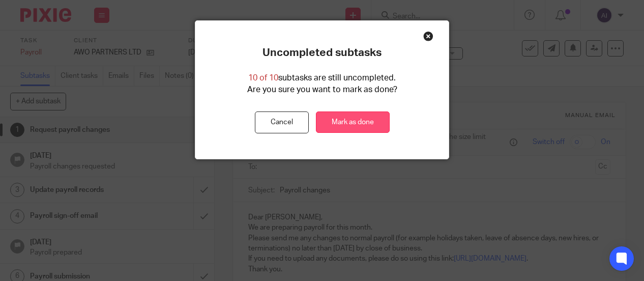 The image size is (644, 281). I want to click on div: Close this dialog window, so click(429, 36).